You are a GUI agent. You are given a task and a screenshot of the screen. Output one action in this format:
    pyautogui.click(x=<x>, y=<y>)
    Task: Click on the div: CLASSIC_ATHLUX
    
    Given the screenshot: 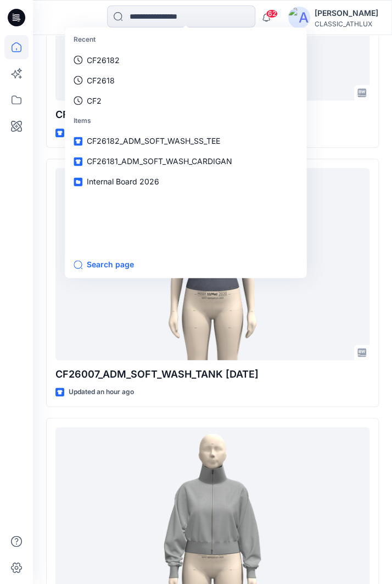 What is the action you would take?
    pyautogui.click(x=346, y=24)
    